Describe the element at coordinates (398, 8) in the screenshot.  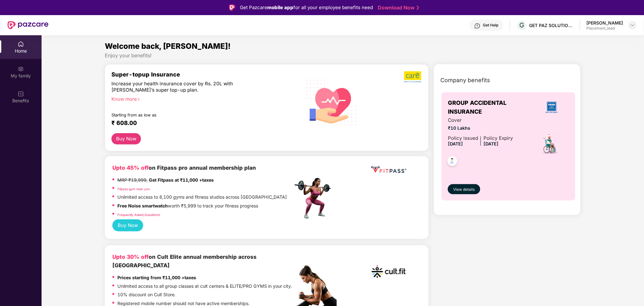
I see `a: Download Now` at that location.